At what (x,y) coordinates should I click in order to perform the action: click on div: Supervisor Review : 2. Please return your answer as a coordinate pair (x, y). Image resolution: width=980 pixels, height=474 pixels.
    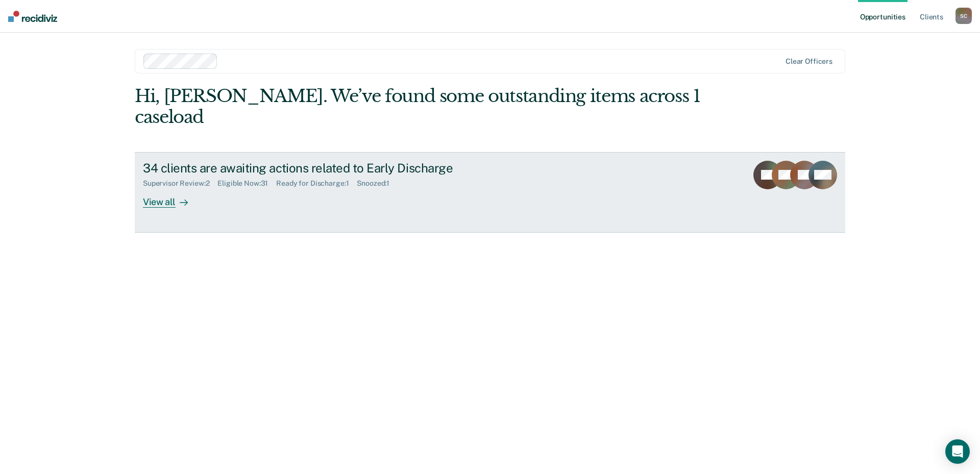
    Looking at the image, I should click on (180, 184).